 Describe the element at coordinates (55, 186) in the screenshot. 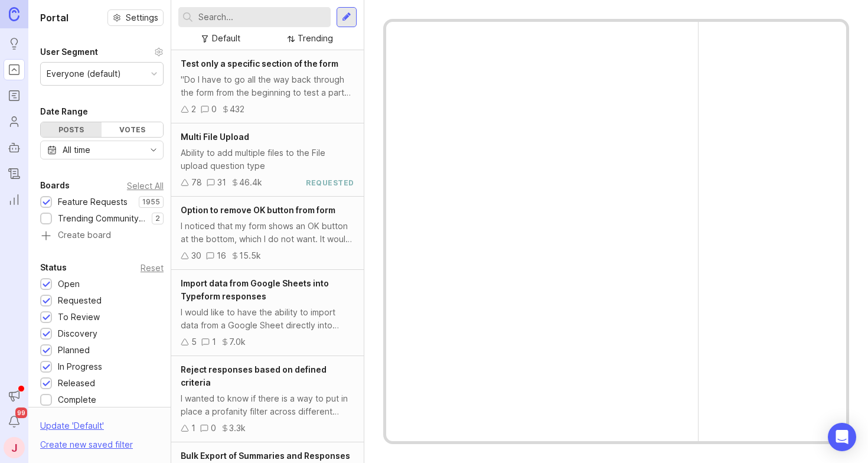

I see `div: Boards` at that location.